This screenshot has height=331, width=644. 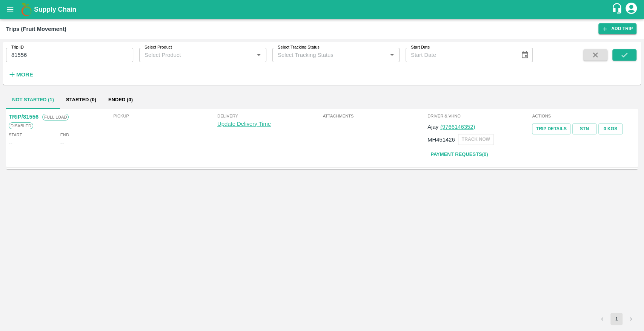 What do you see at coordinates (441, 140) in the screenshot?
I see `p: MH451426` at bounding box center [441, 140].